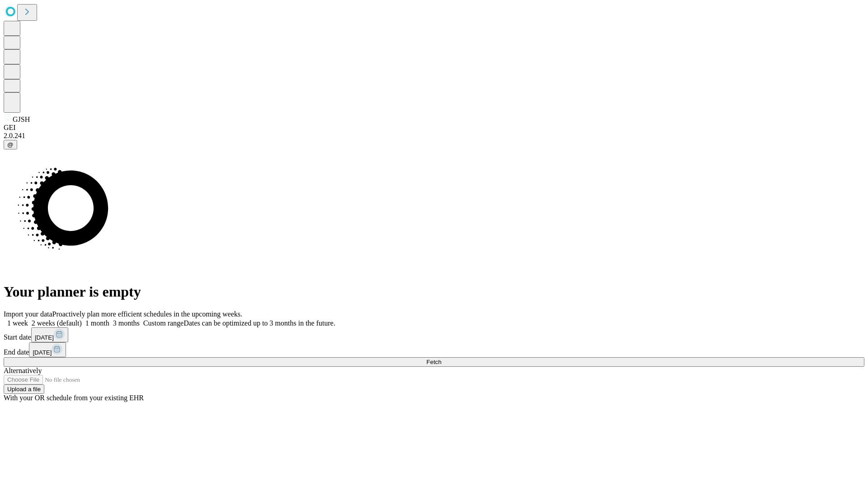  Describe the element at coordinates (434, 350) in the screenshot. I see `div: End date` at that location.